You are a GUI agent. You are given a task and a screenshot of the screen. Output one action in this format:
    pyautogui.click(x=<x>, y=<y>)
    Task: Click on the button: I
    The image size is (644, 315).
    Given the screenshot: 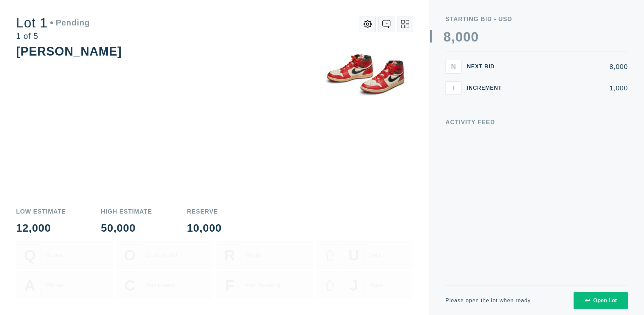 What is the action you would take?
    pyautogui.click(x=454, y=88)
    